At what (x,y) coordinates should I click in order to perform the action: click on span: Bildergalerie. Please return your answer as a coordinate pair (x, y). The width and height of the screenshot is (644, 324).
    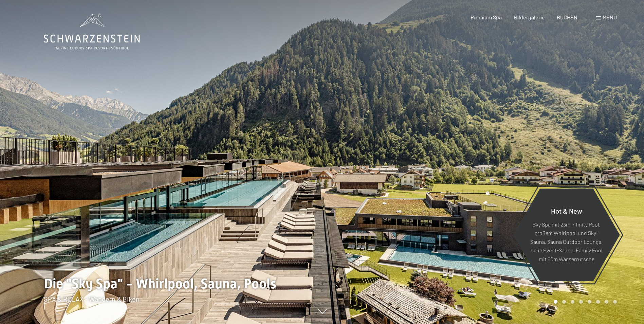
    Looking at the image, I should click on (530, 17).